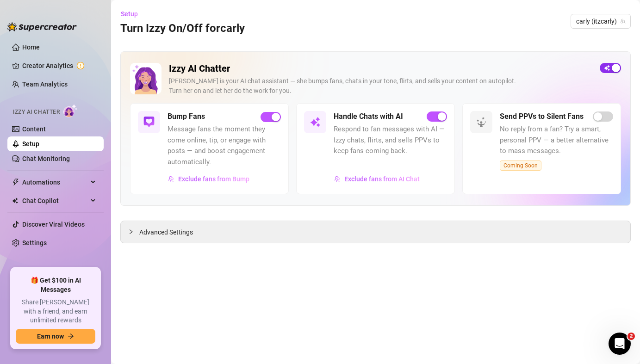 Image resolution: width=640 pixels, height=364 pixels. I want to click on button: Exclude fans from Bump, so click(209, 179).